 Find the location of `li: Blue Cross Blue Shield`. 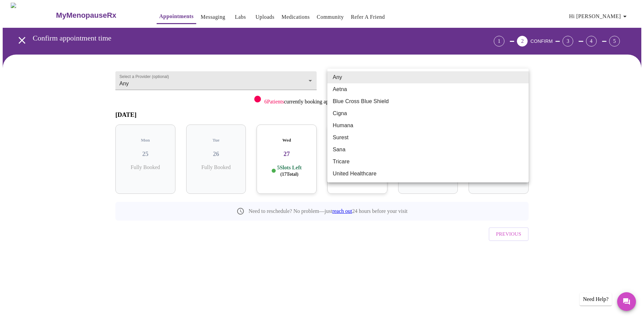

li: Blue Cross Blue Shield is located at coordinates (428, 102).